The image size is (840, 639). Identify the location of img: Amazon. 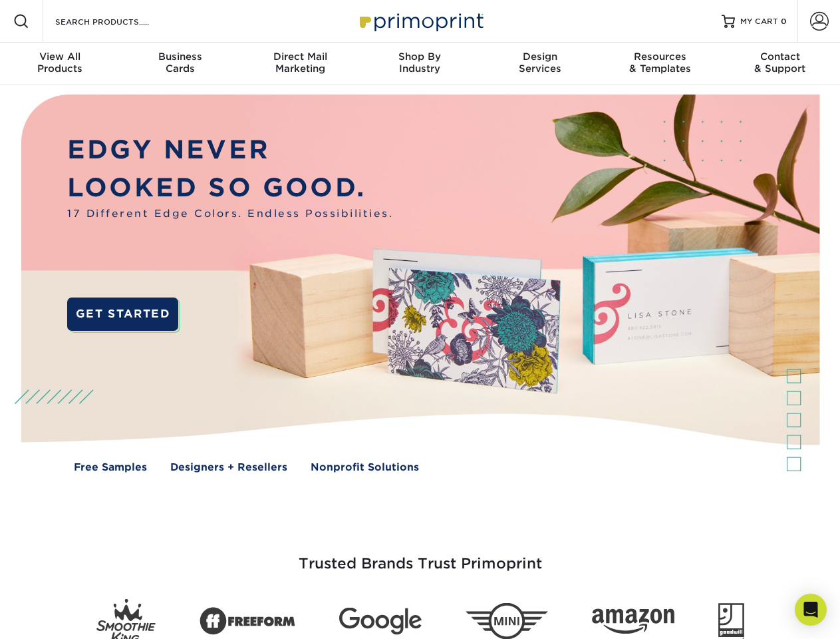
(633, 622).